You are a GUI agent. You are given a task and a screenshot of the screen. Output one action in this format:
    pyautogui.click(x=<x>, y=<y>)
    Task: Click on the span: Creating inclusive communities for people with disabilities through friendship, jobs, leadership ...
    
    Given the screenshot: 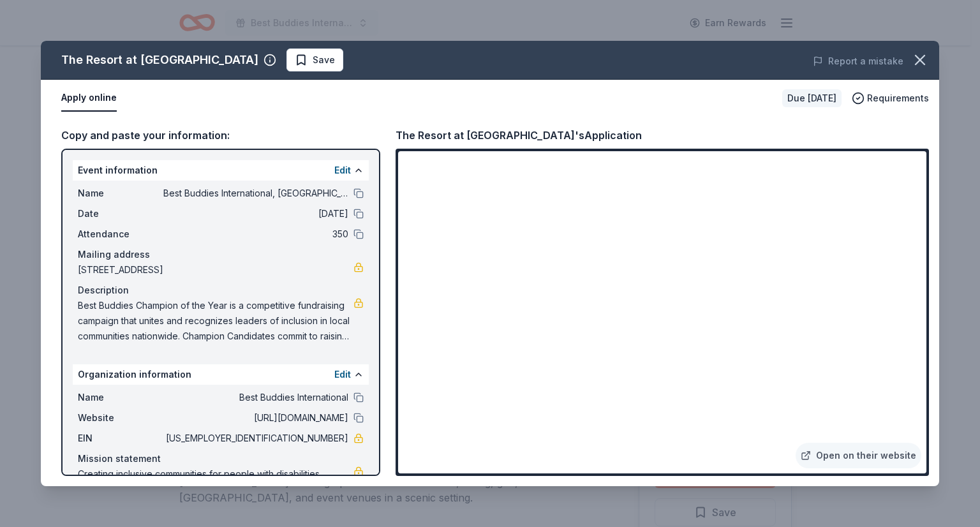 What is the action you would take?
    pyautogui.click(x=216, y=489)
    